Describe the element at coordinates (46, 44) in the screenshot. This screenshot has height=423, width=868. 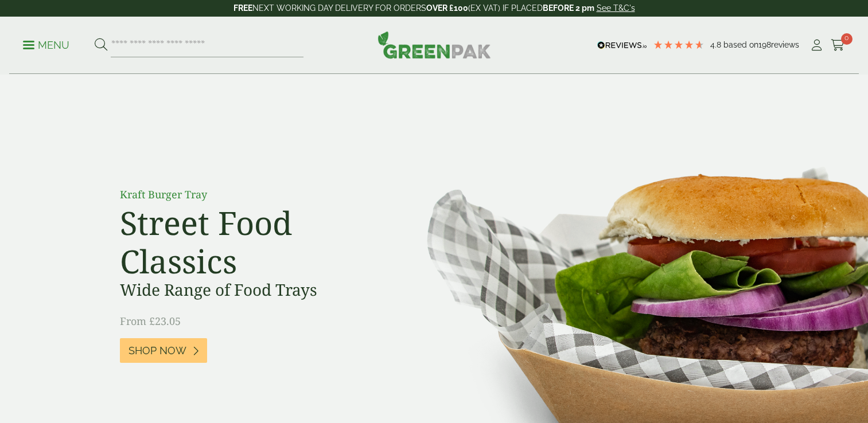
I see `a: Menu` at that location.